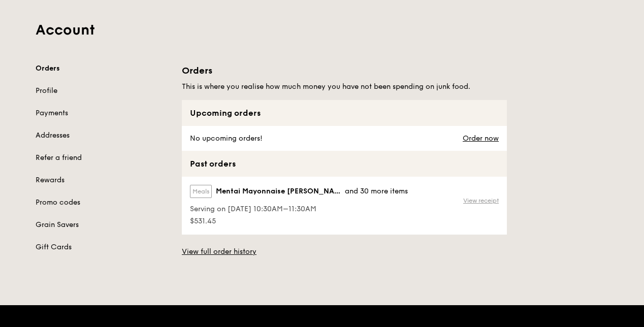 The width and height of the screenshot is (644, 327). What do you see at coordinates (103, 225) in the screenshot?
I see `a: Grain Savers` at bounding box center [103, 225].